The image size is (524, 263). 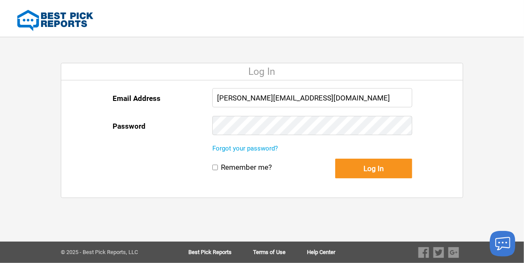 What do you see at coordinates (55, 21) in the screenshot?
I see `img: Best Pick Reports Logo` at bounding box center [55, 21].